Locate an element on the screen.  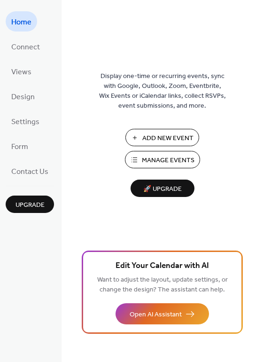
span: Display one-time or recurring events, sync with Google, Outlook, Zoom, Eventbrite, Wix Events or ... is located at coordinates (162, 91).